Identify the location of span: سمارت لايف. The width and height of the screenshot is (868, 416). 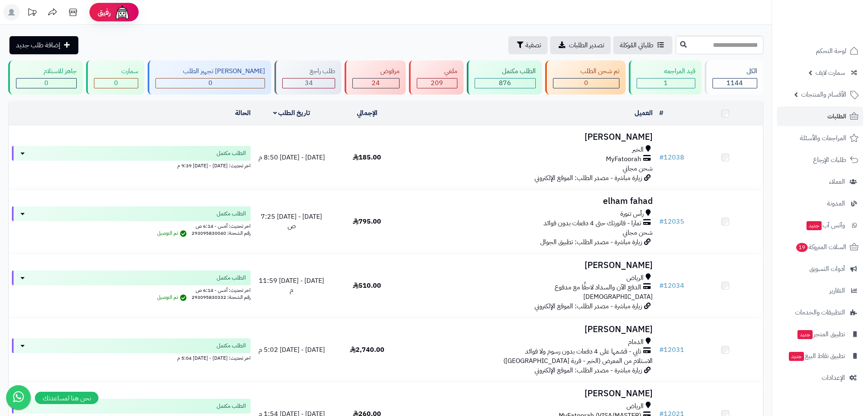
(830, 73).